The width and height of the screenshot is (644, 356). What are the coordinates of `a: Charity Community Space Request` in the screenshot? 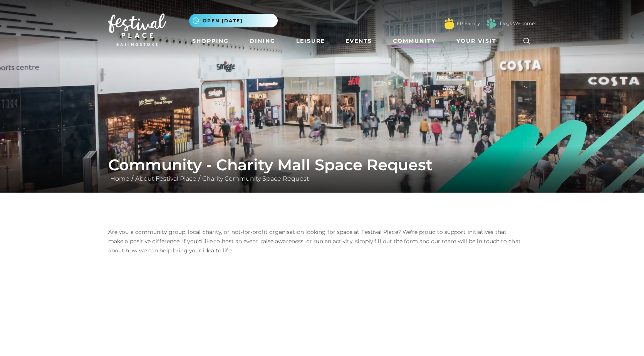 It's located at (256, 178).